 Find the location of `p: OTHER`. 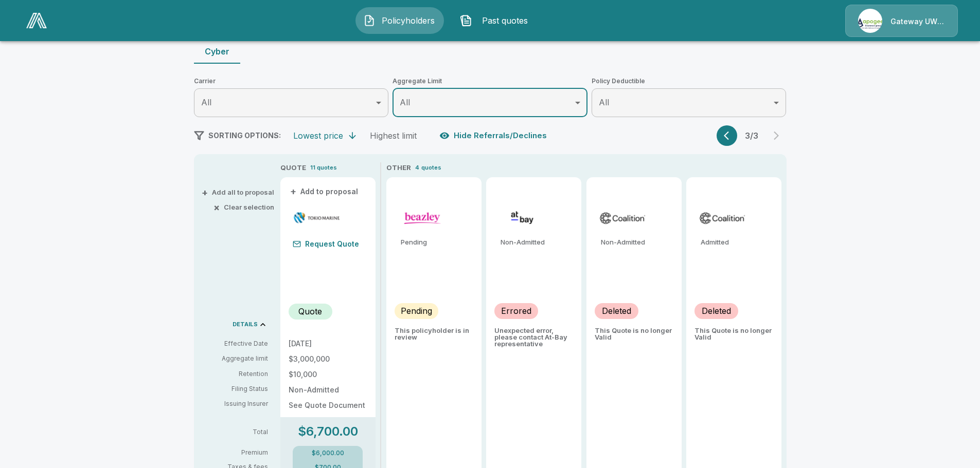

p: OTHER is located at coordinates (399, 168).